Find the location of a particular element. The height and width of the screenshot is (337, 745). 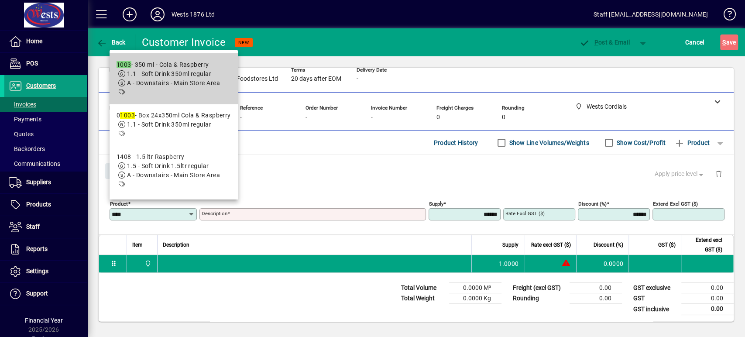

span: Quotes is located at coordinates (21, 134).